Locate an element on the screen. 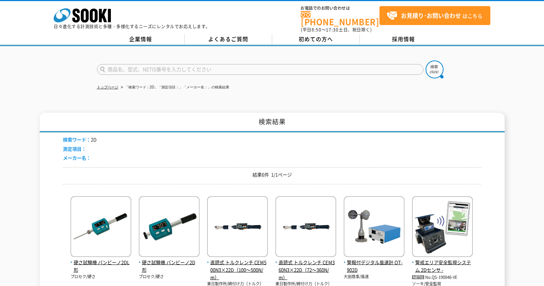 The height and width of the screenshot is (286, 544). span: 検索ワード： is located at coordinates (77, 139).